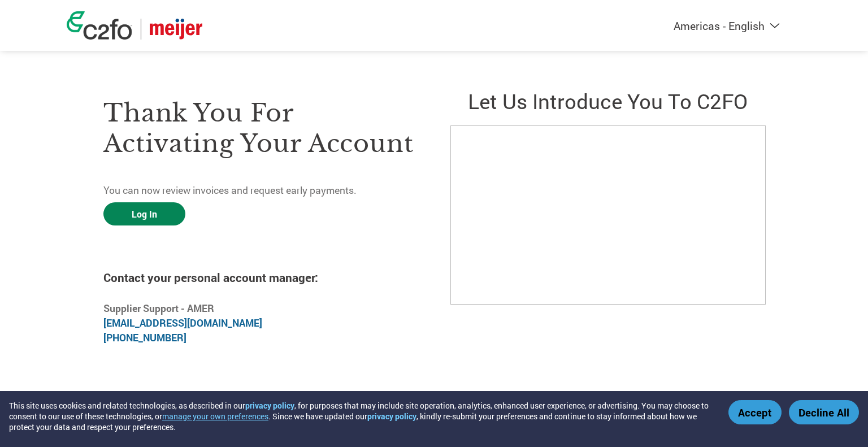 The image size is (868, 447). Describe the element at coordinates (99, 25) in the screenshot. I see `img: c2fo logo` at that location.